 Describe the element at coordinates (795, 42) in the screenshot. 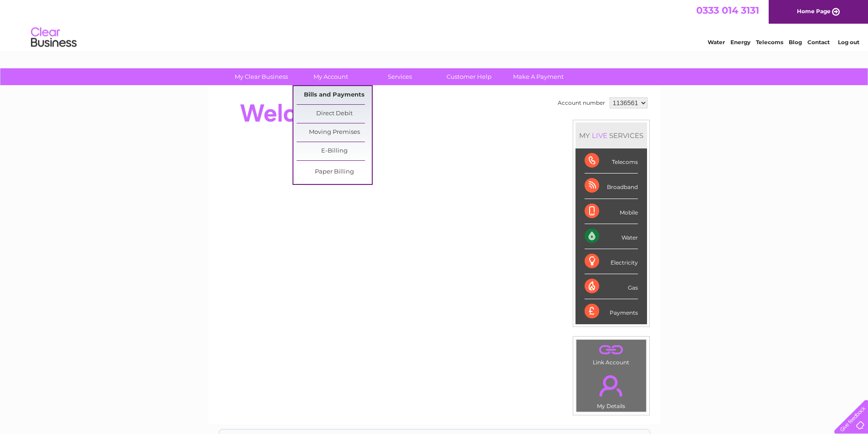

I see `a: Blog` at that location.